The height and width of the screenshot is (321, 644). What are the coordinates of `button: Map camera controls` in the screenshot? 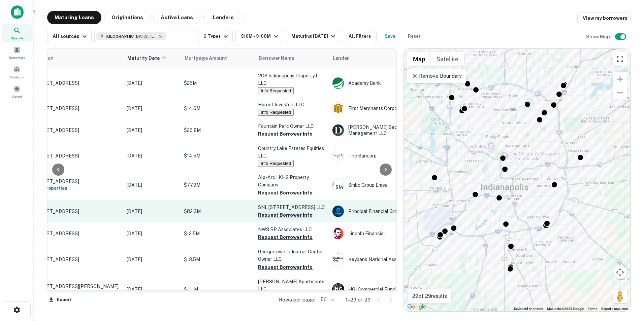 It's located at (620, 272).